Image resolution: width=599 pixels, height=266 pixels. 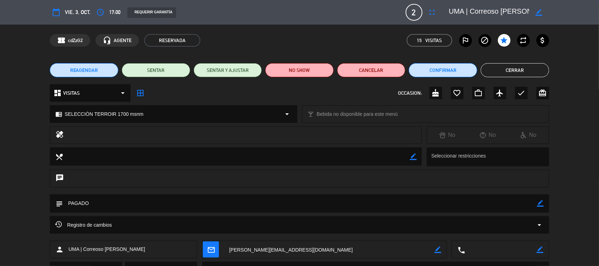 I want to click on i: chrome_reader_mode, so click(x=59, y=114).